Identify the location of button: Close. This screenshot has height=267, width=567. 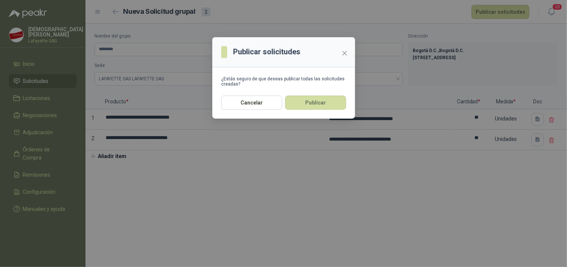
(345, 53).